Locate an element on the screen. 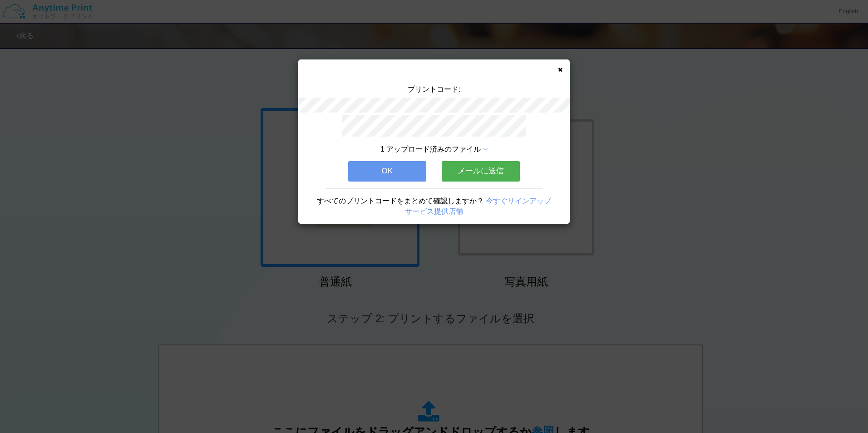  a: サービス提供店舗 is located at coordinates (434, 211).